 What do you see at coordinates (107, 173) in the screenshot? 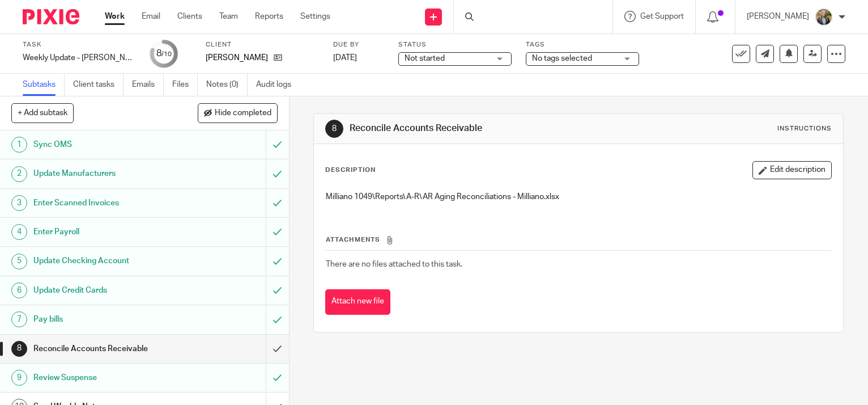
I see `h1: Update Manufacturers` at bounding box center [107, 173].